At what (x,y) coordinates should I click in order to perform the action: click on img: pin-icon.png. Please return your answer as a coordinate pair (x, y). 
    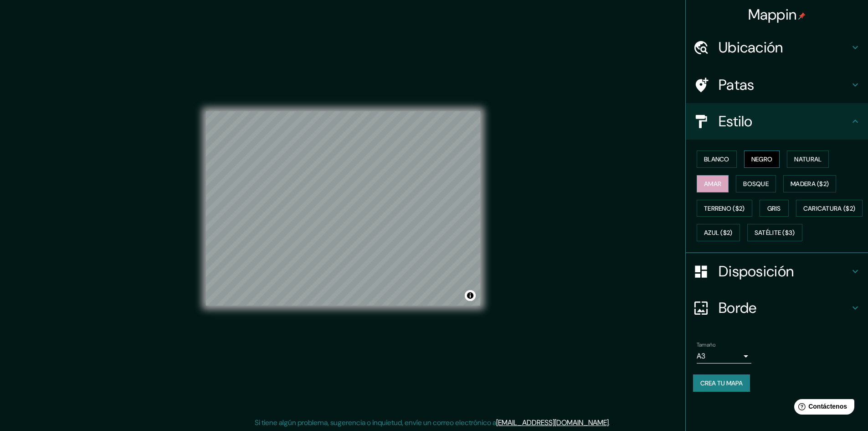
    Looking at the image, I should click on (802, 16).